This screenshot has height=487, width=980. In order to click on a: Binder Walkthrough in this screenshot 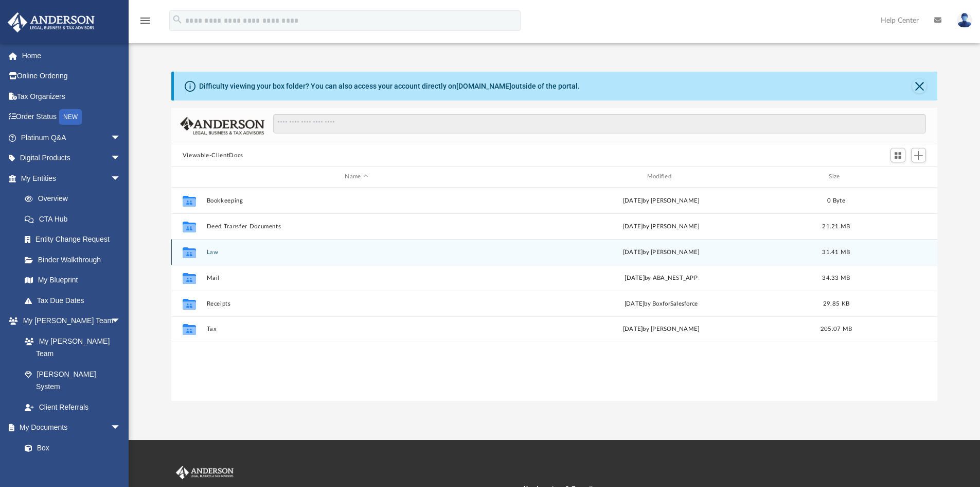, I will do `click(75, 259)`.